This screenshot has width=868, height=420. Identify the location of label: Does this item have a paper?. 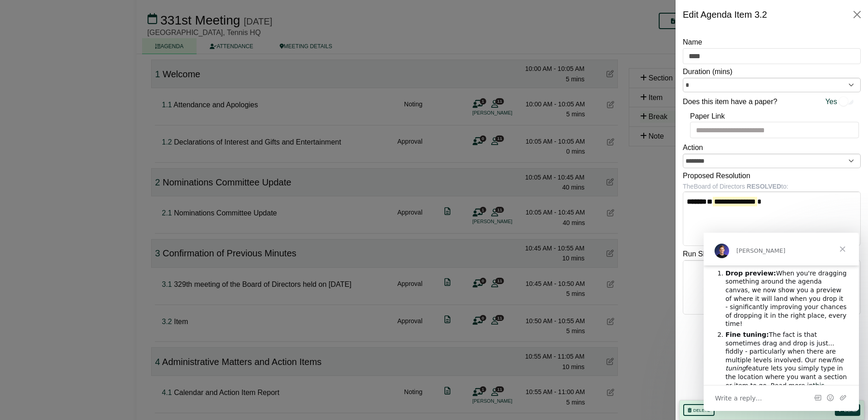
(731, 102).